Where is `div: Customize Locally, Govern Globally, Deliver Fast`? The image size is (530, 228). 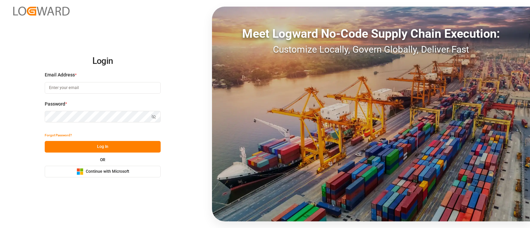 div: Customize Locally, Govern Globally, Deliver Fast is located at coordinates (371, 50).